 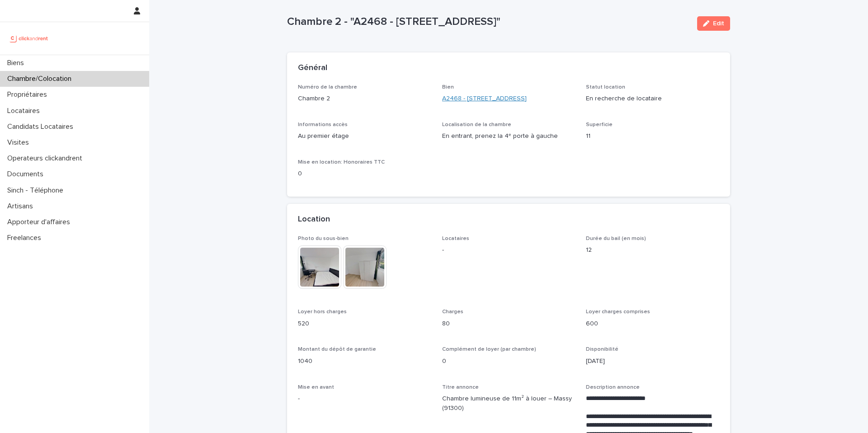 What do you see at coordinates (323, 239) in the screenshot?
I see `span: Photo du sous-bien` at bounding box center [323, 239].